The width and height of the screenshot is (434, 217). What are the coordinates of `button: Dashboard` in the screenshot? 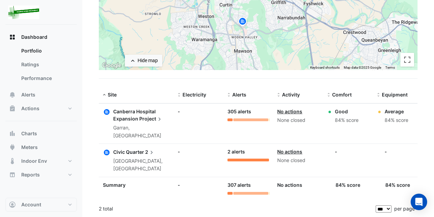 It's located at (41, 37).